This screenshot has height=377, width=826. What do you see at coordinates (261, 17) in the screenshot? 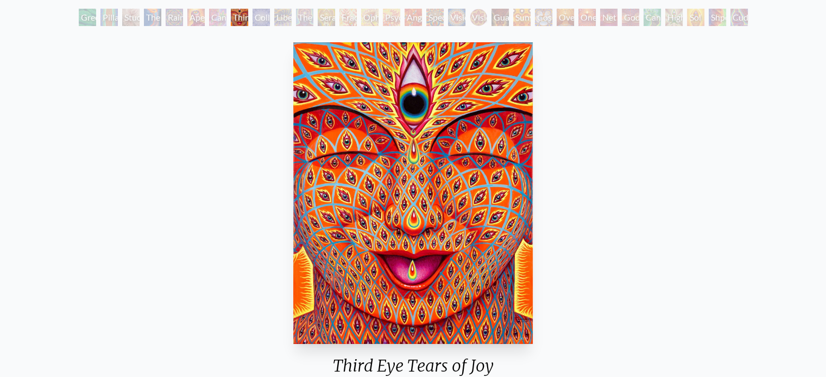
I see `div: Collective Vision` at bounding box center [261, 17].